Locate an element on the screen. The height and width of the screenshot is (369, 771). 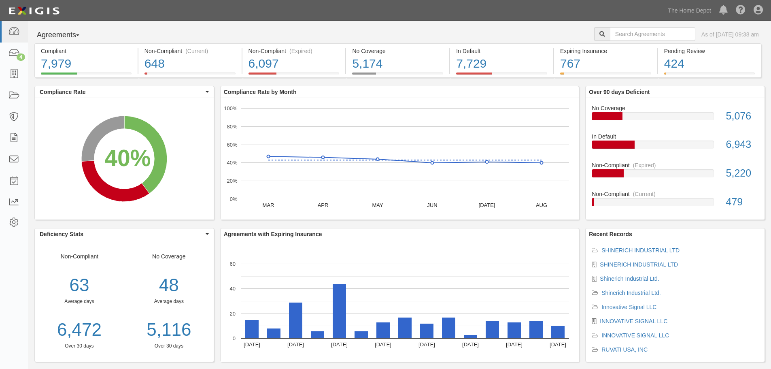
a: In Default7,729 is located at coordinates (501, 76).